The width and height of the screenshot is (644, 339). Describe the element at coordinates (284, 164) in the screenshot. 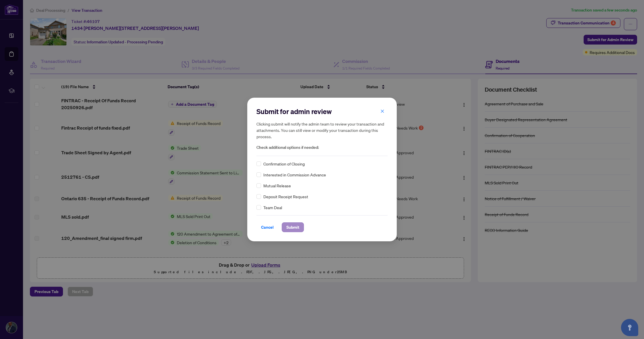

I see `span: Confirmation of Closing` at that location.